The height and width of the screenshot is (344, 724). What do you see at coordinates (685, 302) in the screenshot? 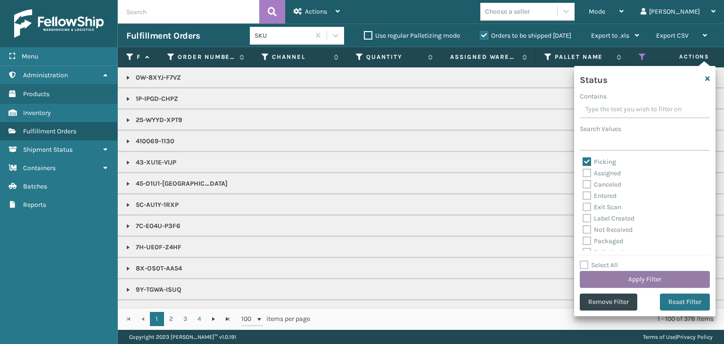
I see `button: Reset Filter` at bounding box center [685, 302].